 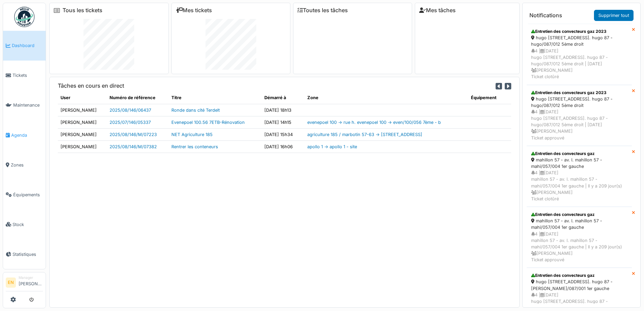 I want to click on a: Rentrer les conteneurs, so click(x=195, y=147).